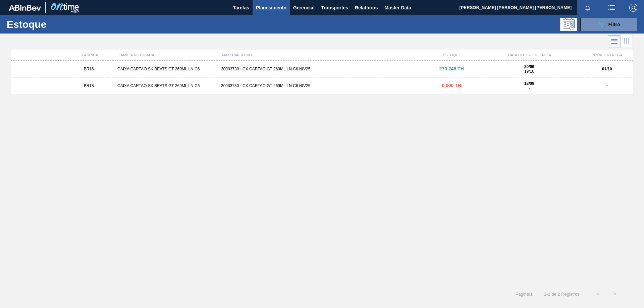 The image size is (644, 308). Describe the element at coordinates (633, 8) in the screenshot. I see `img: Logout` at that location.